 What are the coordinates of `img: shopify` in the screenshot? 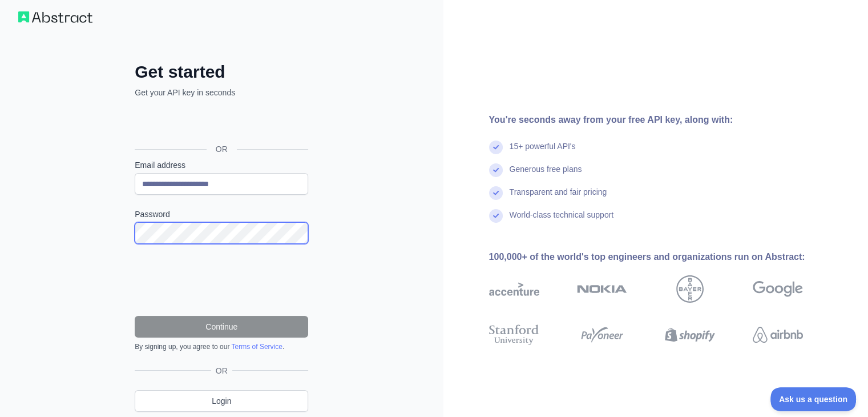 It's located at (690, 334).